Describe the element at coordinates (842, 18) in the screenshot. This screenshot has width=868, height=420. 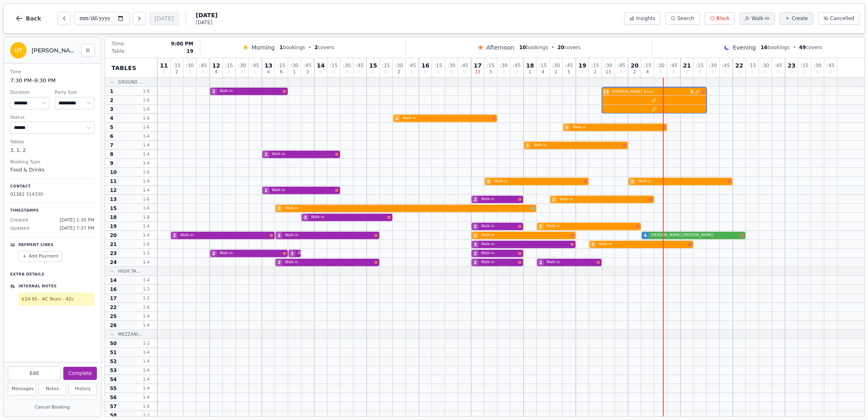
I see `span: Cancelled` at that location.